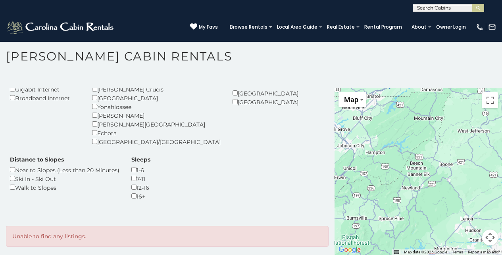 The image size is (502, 255). What do you see at coordinates (65, 178) in the screenshot?
I see `div: Ski In - Ski Out` at bounding box center [65, 178].